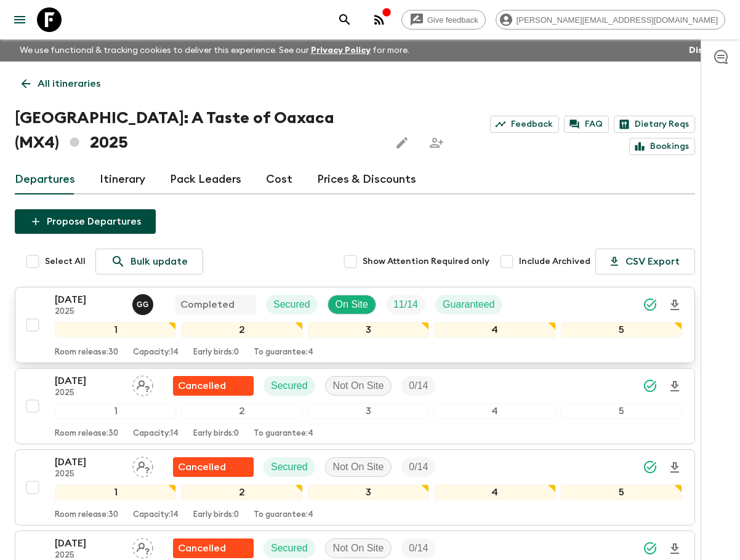 The image size is (740, 560). Describe the element at coordinates (524, 124) in the screenshot. I see `a: Feedback` at that location.